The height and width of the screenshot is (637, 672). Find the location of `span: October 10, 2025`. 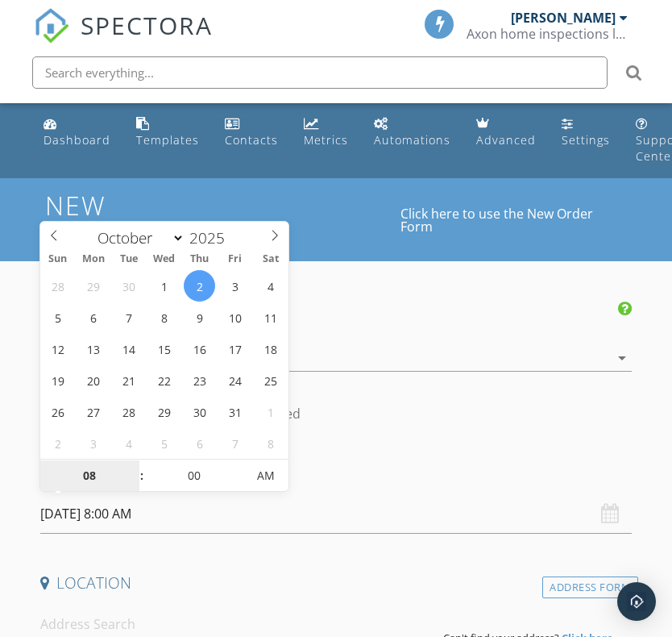

span: October 10, 2025 is located at coordinates (235, 317).